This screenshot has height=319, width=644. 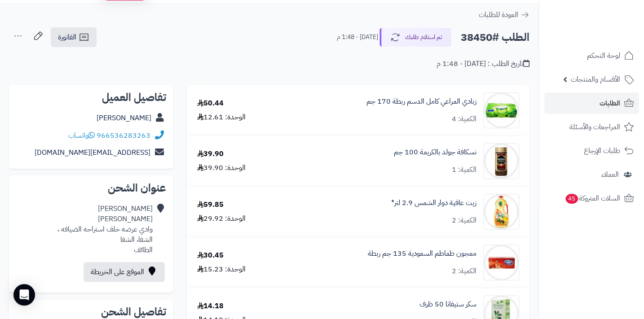 I want to click on span: الأقسام والمنتجات, so click(x=596, y=80).